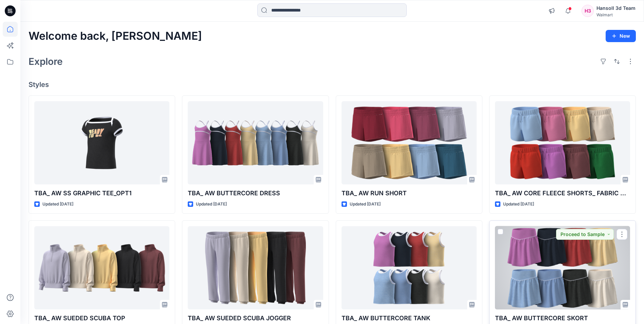 This screenshot has width=644, height=324. What do you see at coordinates (563, 318) in the screenshot?
I see `p: TBA_ AW BUTTERCORE SKORT` at bounding box center [563, 318].